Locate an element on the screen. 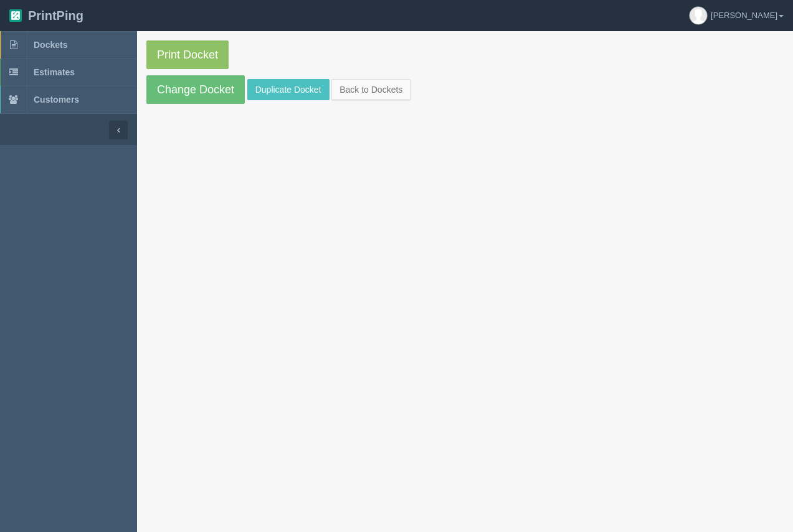 The width and height of the screenshot is (793, 532). img: logo-3e63b451c926e2ac314895c53de4908e5d424f24456219fb08d385ab2e579770.png is located at coordinates (15, 15).